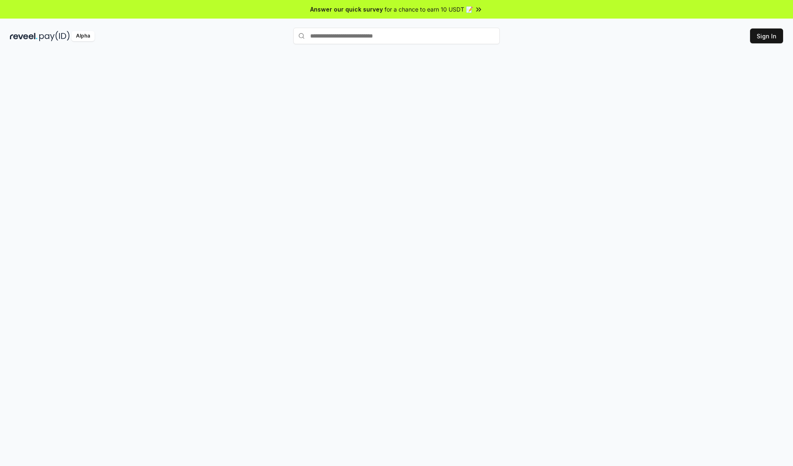  What do you see at coordinates (24, 36) in the screenshot?
I see `img: reveel_dark` at bounding box center [24, 36].